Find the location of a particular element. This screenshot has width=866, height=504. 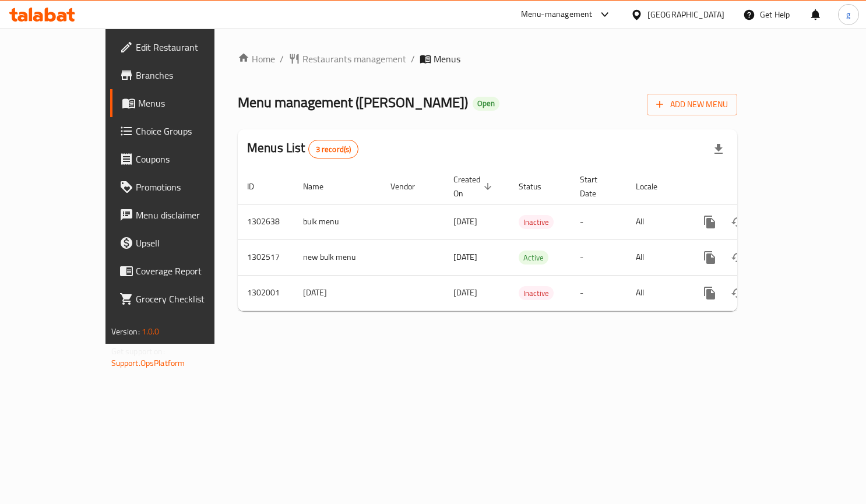

span: Status is located at coordinates (538, 186).